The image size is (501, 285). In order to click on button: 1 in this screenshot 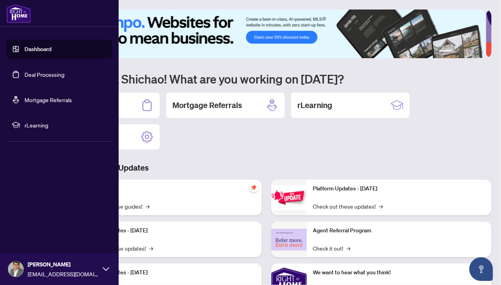, I will do `click(446, 52)`.